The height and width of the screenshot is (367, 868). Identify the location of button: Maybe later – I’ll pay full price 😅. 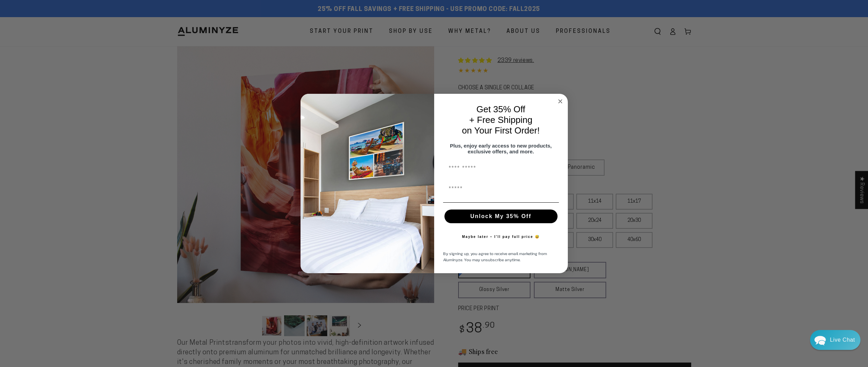
(501, 237).